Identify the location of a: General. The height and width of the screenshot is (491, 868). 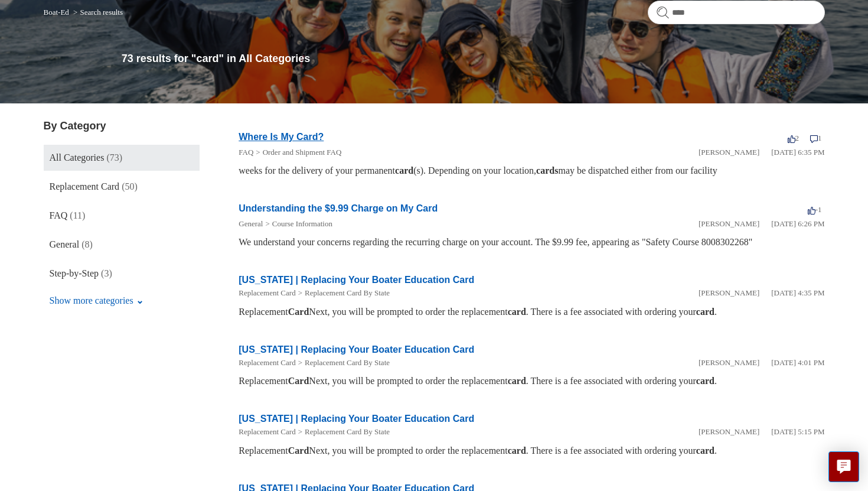
(251, 223).